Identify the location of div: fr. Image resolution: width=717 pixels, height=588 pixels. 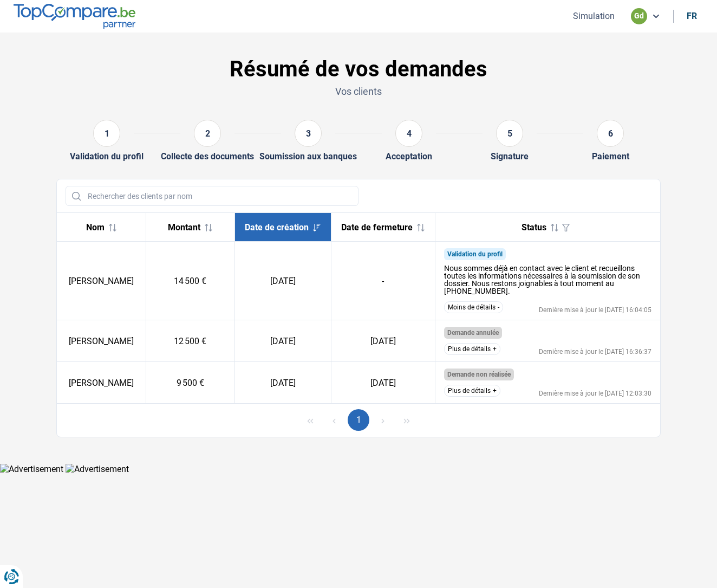
(692, 16).